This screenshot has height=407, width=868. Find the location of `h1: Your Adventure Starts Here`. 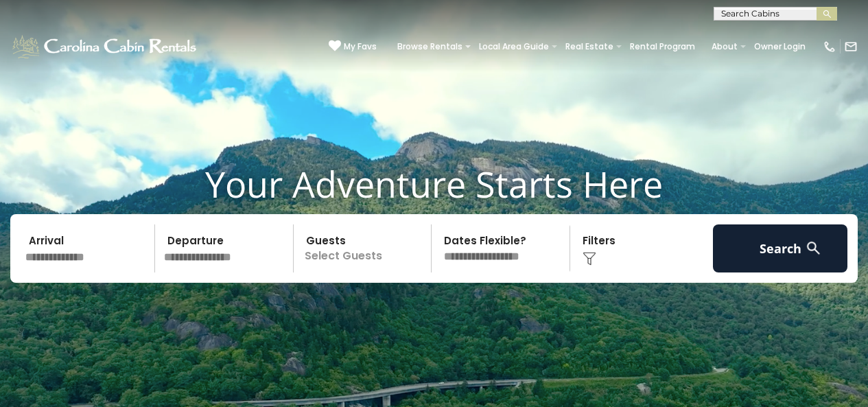

h1: Your Adventure Starts Here is located at coordinates (434, 184).